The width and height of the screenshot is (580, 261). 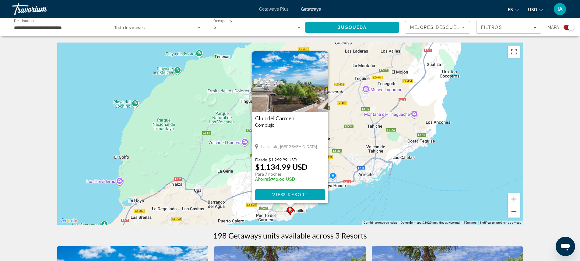 I want to click on button: Change currency, so click(x=535, y=9).